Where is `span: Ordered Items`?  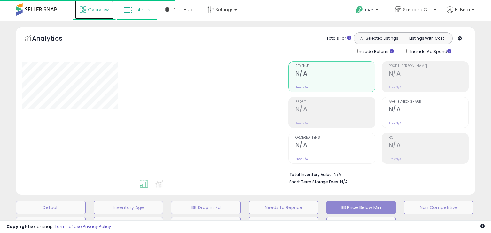 span: Ordered Items is located at coordinates (335, 138).